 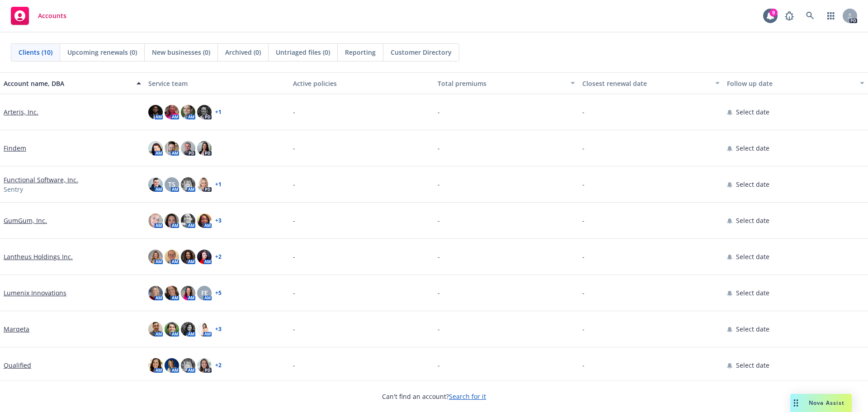 What do you see at coordinates (303, 52) in the screenshot?
I see `span: Untriaged files (0)` at bounding box center [303, 52].